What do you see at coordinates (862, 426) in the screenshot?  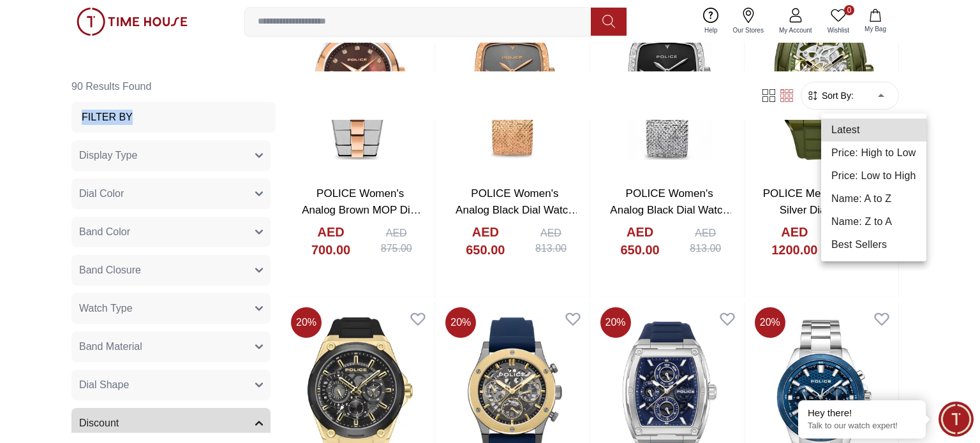 I see `p: Talk to our watch expert!` at bounding box center [862, 426].